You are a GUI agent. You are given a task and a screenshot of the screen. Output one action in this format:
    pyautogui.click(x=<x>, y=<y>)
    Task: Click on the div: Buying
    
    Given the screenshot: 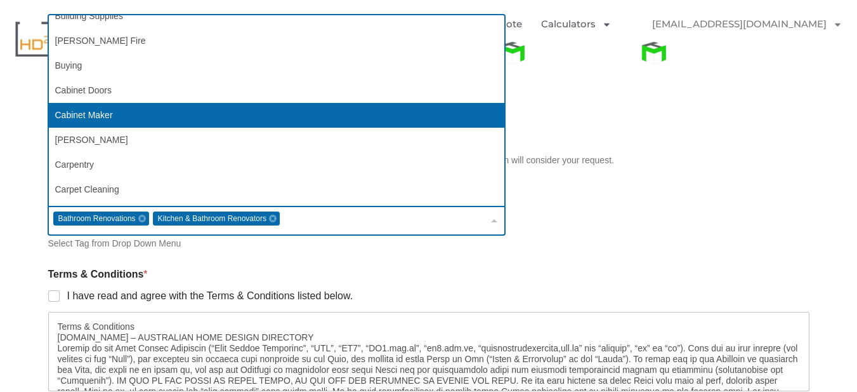 What is the action you would take?
    pyautogui.click(x=277, y=65)
    